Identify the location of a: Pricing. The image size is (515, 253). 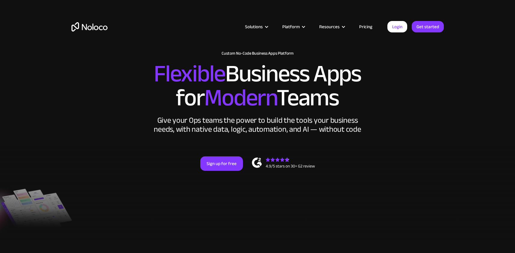
(366, 27).